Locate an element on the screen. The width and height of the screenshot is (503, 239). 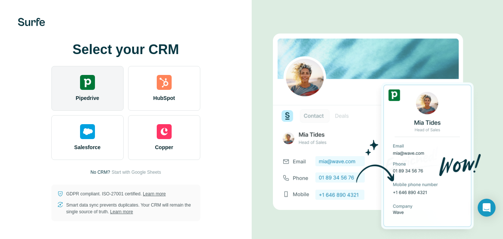
button: Start with Google Sheets is located at coordinates (136, 172).